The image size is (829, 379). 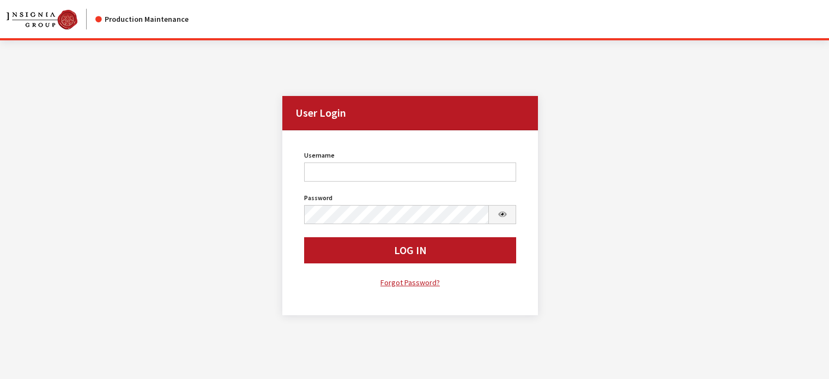 What do you see at coordinates (318, 198) in the screenshot?
I see `label: Password` at bounding box center [318, 198].